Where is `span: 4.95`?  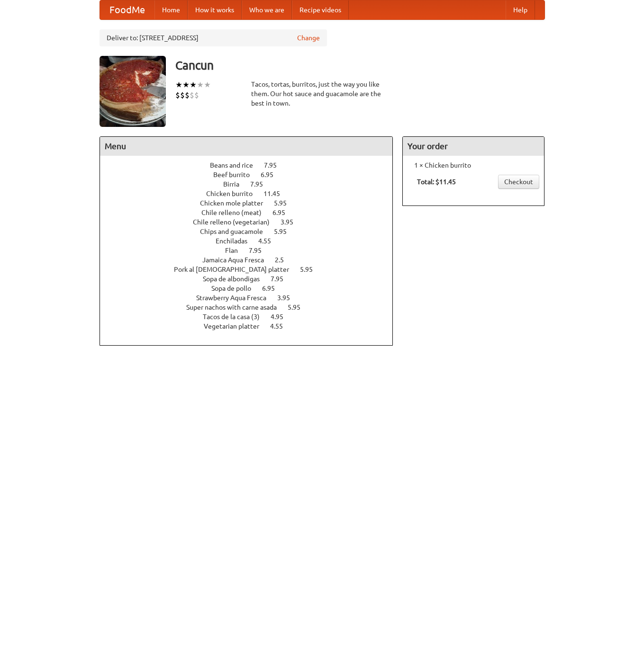
span: 4.95 is located at coordinates (281, 317).